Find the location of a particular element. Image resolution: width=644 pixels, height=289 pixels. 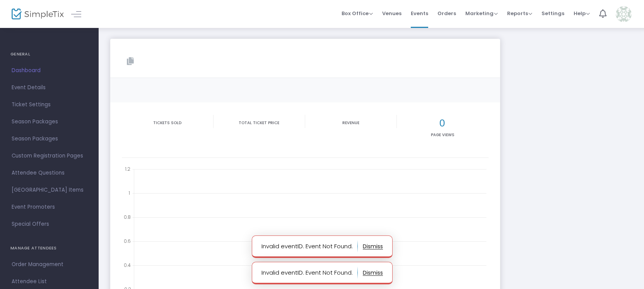

span: Special Offers is located at coordinates (49, 224).